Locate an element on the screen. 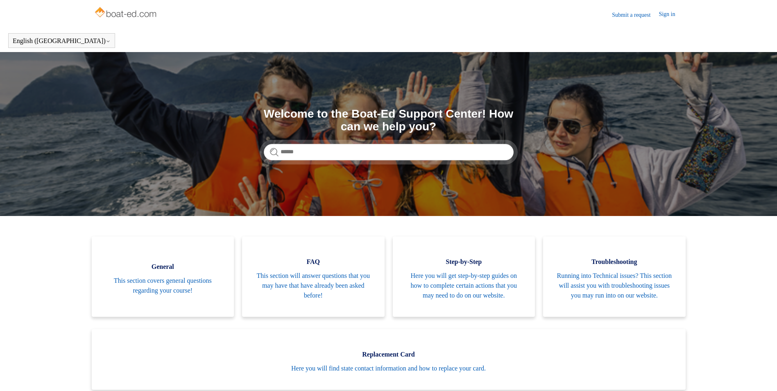  img: Boat-Ed Help Center home page is located at coordinates (126, 13).